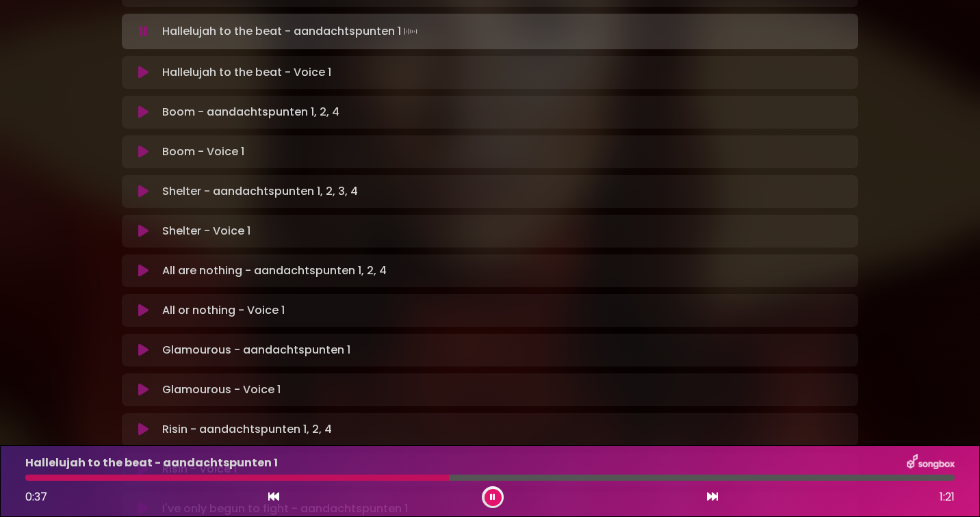 Image resolution: width=980 pixels, height=517 pixels. What do you see at coordinates (206, 231) in the screenshot?
I see `p: Shelter - Voice 1` at bounding box center [206, 231].